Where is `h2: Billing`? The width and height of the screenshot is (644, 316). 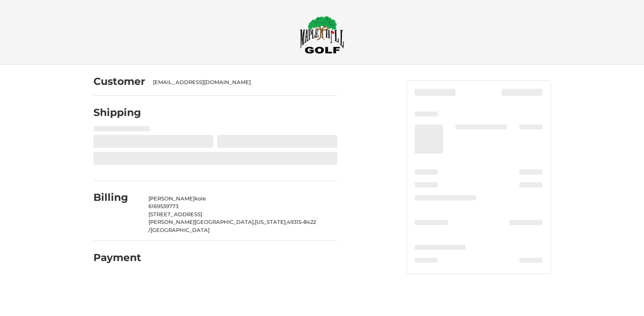
h2: Billing is located at coordinates (117, 197).